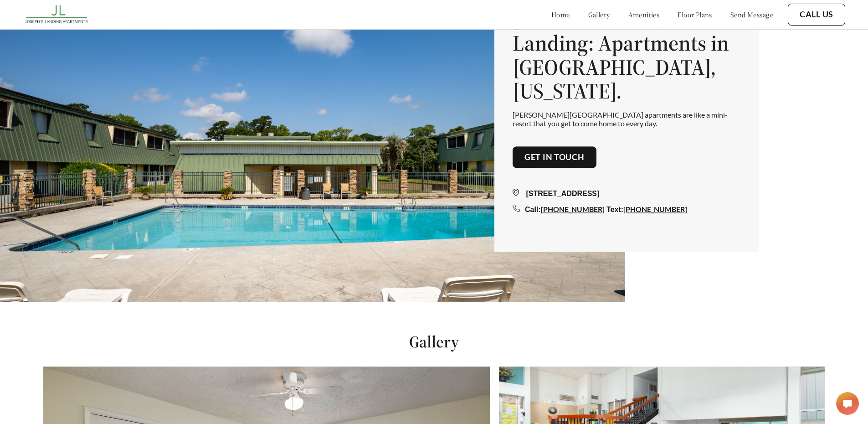 The width and height of the screenshot is (868, 424). What do you see at coordinates (533, 210) in the screenshot?
I see `span: Call:` at bounding box center [533, 210].